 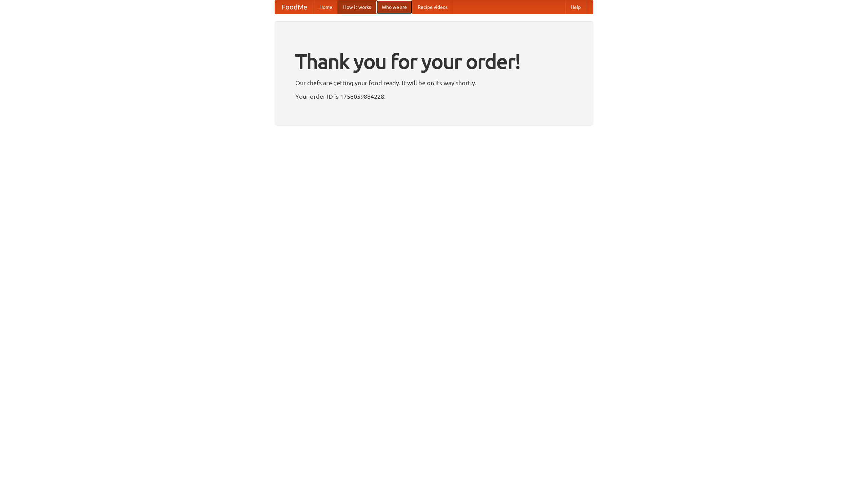 What do you see at coordinates (434, 62) in the screenshot?
I see `h1: Thank you for your order!` at bounding box center [434, 62].